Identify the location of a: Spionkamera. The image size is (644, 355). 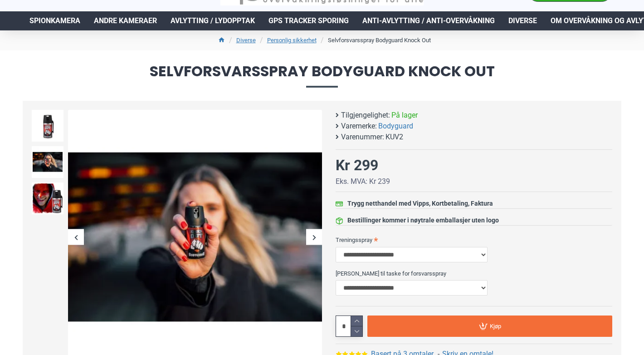
(55, 21).